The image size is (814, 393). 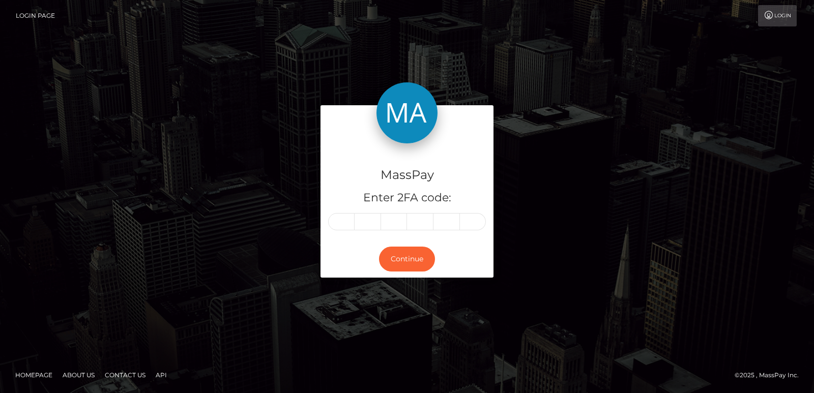 I want to click on a: Contact Us, so click(x=125, y=375).